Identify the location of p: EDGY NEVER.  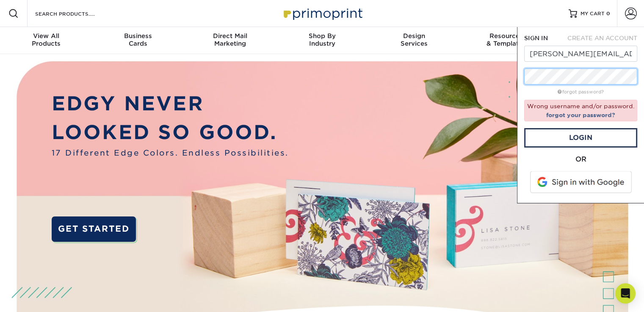
(170, 104).